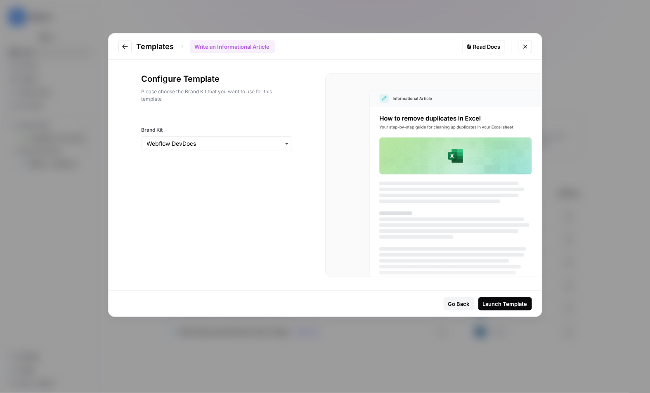 The height and width of the screenshot is (393, 650). Describe the element at coordinates (484, 47) in the screenshot. I see `div: Read Docs` at that location.